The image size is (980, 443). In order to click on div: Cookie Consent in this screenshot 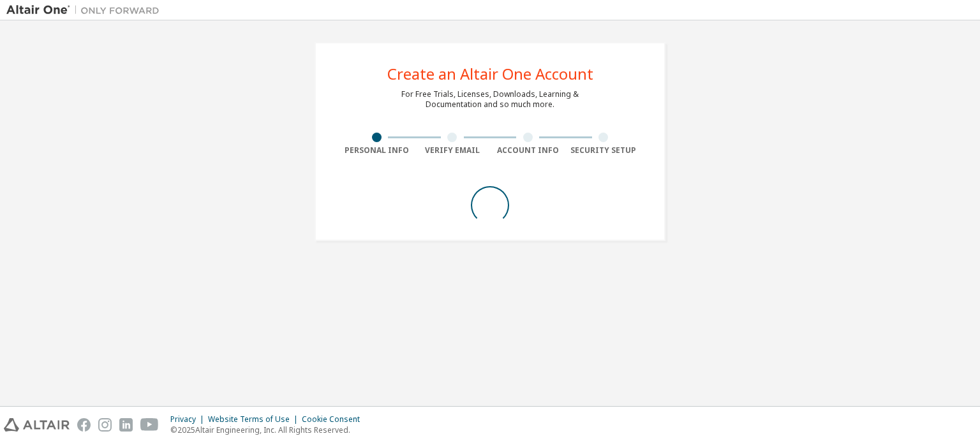, I will do `click(335, 420)`.